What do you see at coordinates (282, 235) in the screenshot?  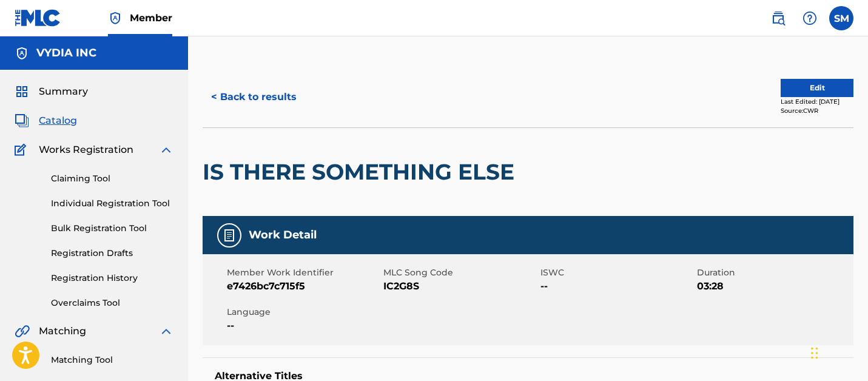 I see `h5: Work Detail` at bounding box center [282, 235].